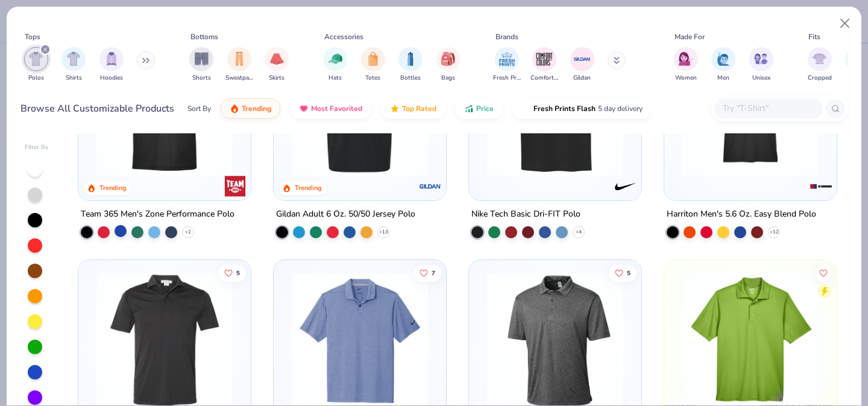  What do you see at coordinates (845, 24) in the screenshot?
I see `button: Close` at bounding box center [845, 24].